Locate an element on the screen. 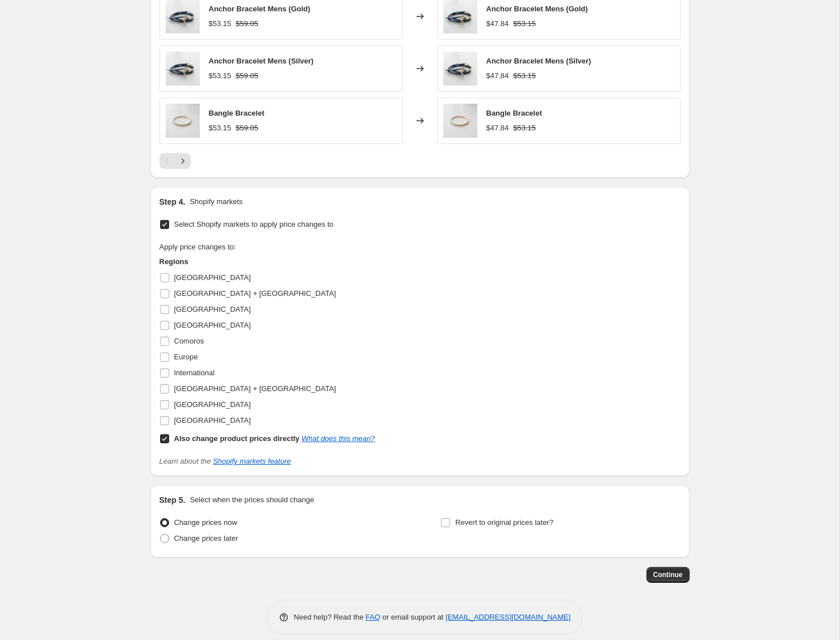  span: International is located at coordinates (195, 372).